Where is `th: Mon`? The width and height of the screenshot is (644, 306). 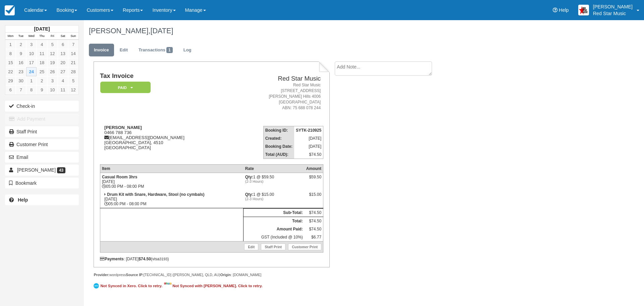
th: Mon is located at coordinates (10, 36).